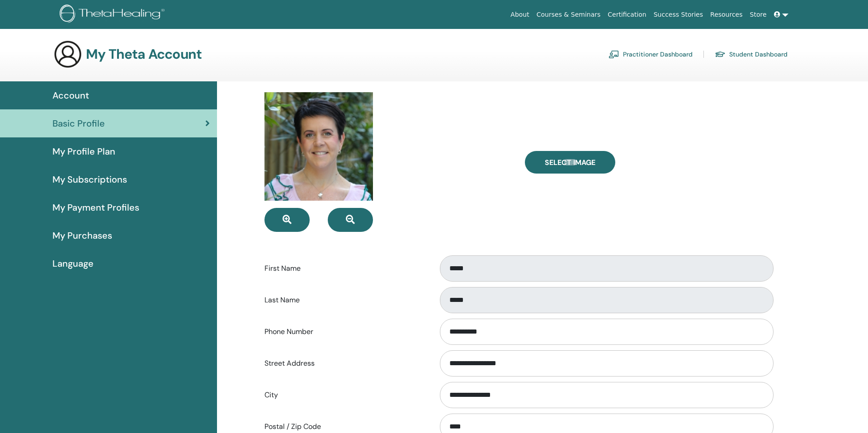 The height and width of the screenshot is (433, 868). What do you see at coordinates (345, 268) in the screenshot?
I see `label: First Name` at bounding box center [345, 268].